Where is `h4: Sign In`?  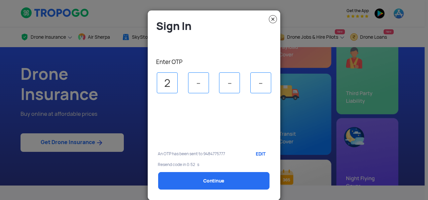
h4: Sign In is located at coordinates (216, 26).